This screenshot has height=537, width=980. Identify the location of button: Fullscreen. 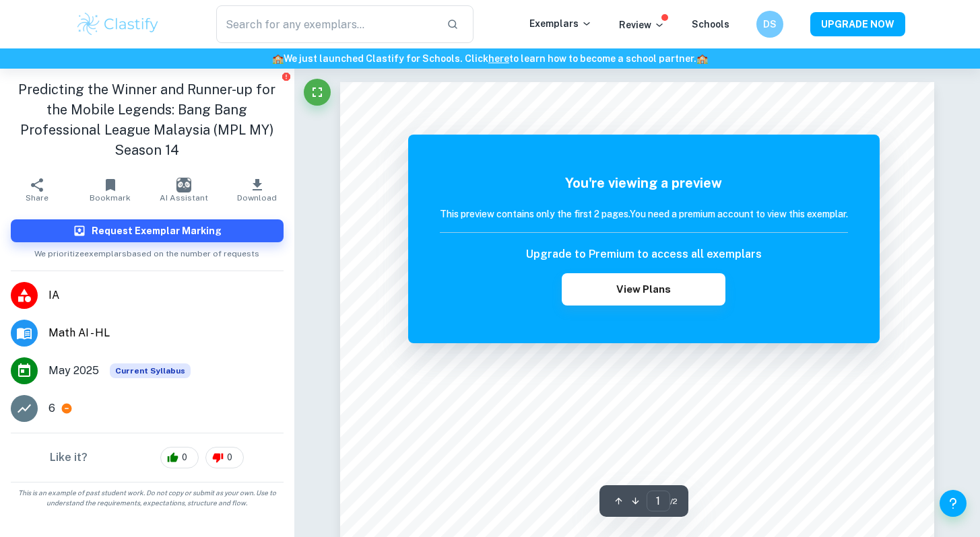
(317, 92).